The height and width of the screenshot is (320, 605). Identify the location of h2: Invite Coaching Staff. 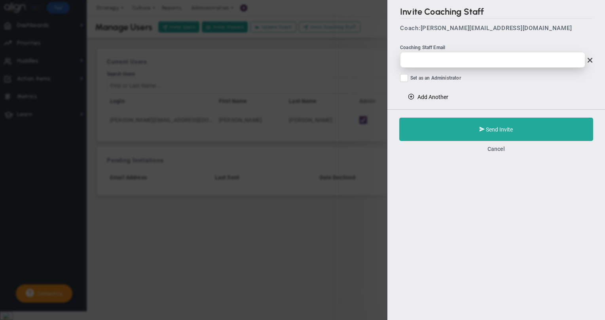
(496, 12).